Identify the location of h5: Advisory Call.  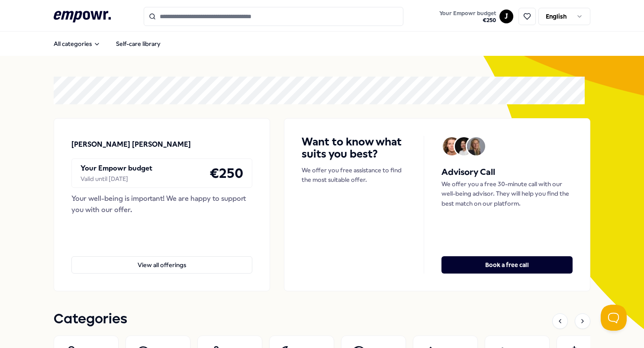
(507, 173).